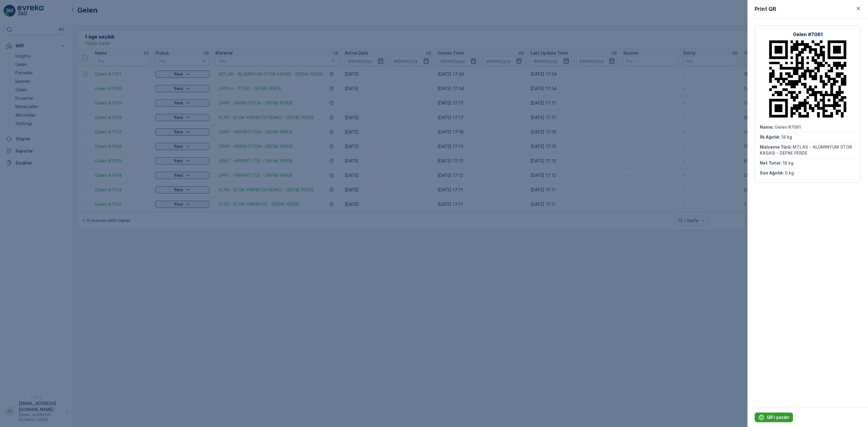 This screenshot has width=868, height=427. Describe the element at coordinates (772, 173) in the screenshot. I see `span: Son Ağırlık :` at that location.